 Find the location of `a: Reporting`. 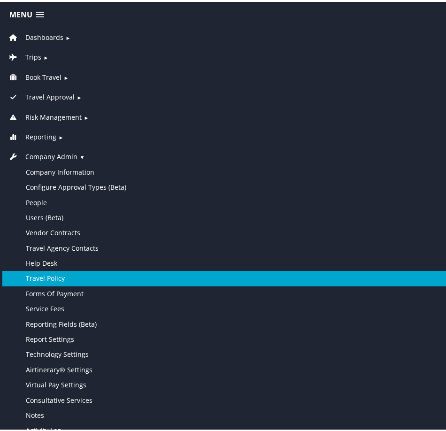

a: Reporting is located at coordinates (31, 135).